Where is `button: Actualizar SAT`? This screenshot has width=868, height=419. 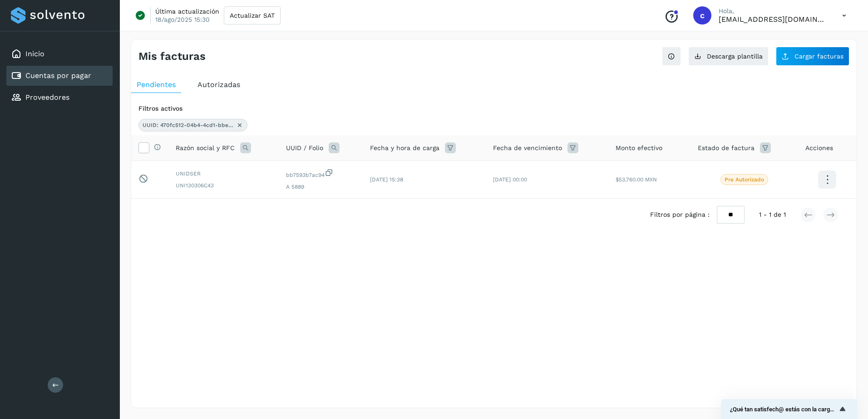
button: Actualizar SAT is located at coordinates (252, 15).